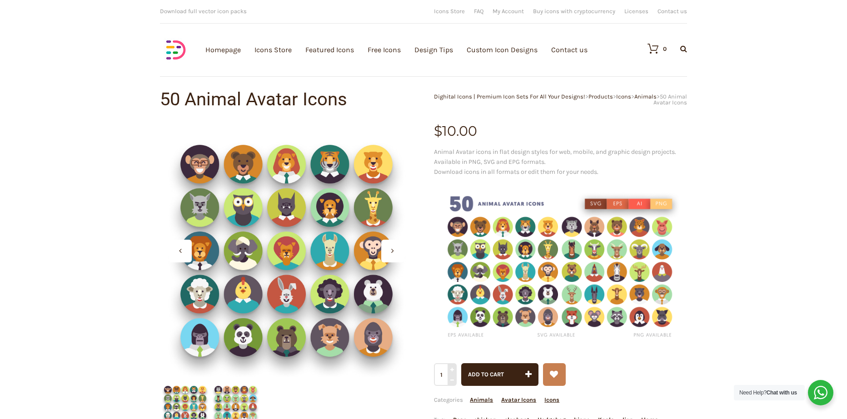  Describe the element at coordinates (560, 162) in the screenshot. I see `p: Animal Avatar icons in flat design styles for web, mobile, and graphic design projects. Available...` at that location.